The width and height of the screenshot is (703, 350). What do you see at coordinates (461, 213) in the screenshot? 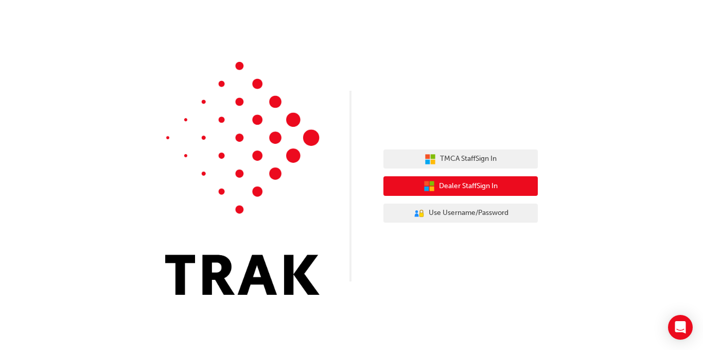
I see `button: Use Username/Password` at bounding box center [461, 213].